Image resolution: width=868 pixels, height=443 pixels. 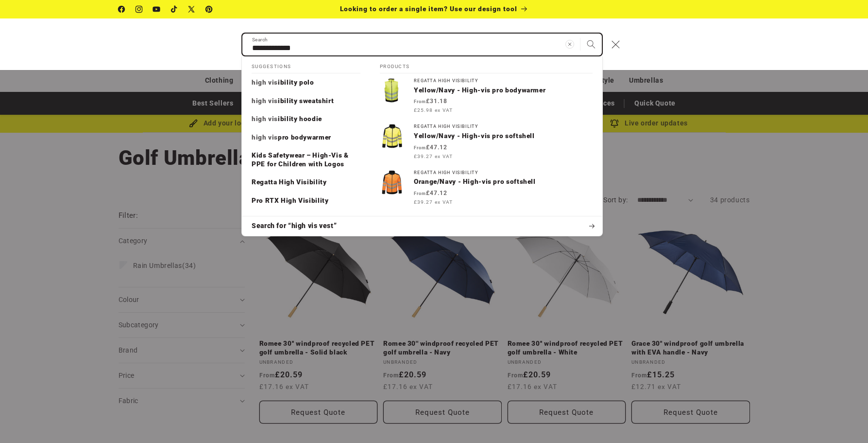 What do you see at coordinates (306, 137) in the screenshot?
I see `a: high vis pro bodywarmer` at bounding box center [306, 137].